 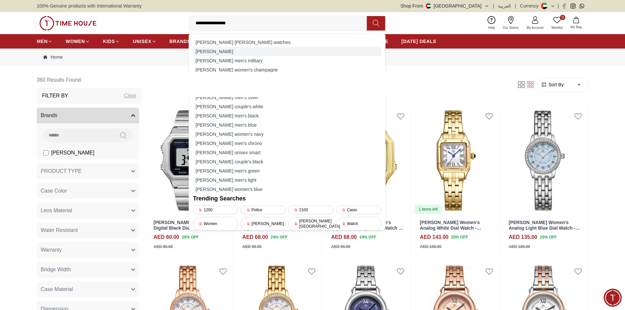 What do you see at coordinates (54, 191) in the screenshot?
I see `span: Case Color` at bounding box center [54, 191].